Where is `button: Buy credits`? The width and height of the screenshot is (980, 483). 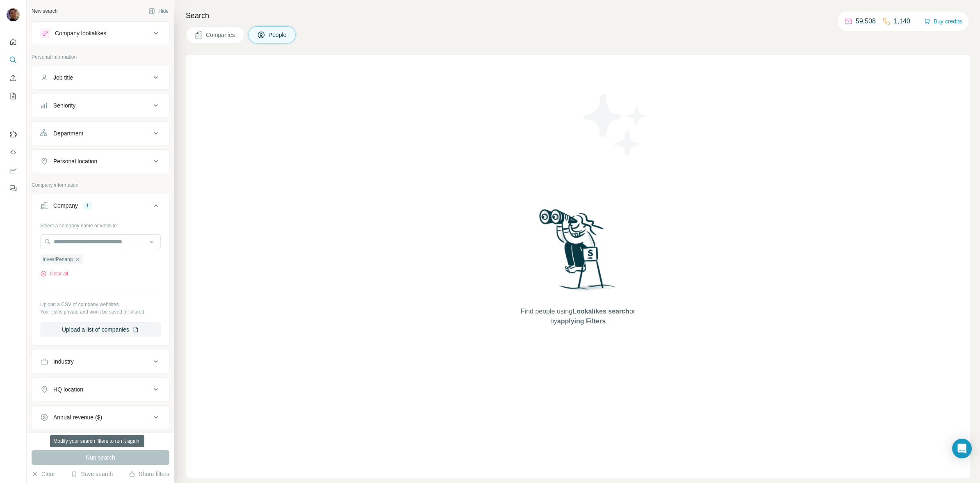
button: Buy credits is located at coordinates (943, 21).